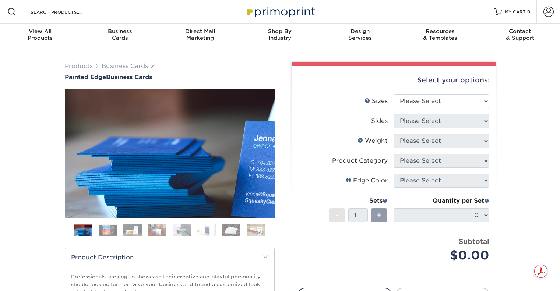  What do you see at coordinates (367, 181) in the screenshot?
I see `div: Edge Color` at bounding box center [367, 181].